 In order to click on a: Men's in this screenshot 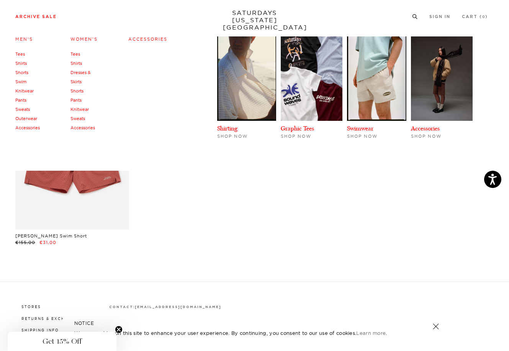, I will do `click(24, 39)`.